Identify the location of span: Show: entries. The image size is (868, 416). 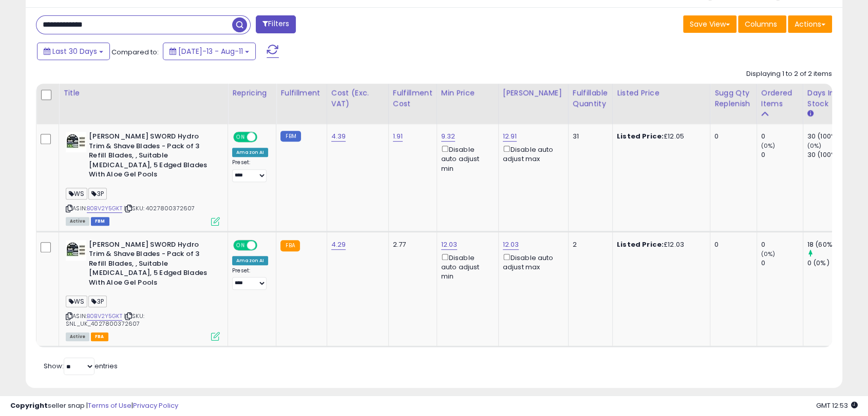
(80, 366).